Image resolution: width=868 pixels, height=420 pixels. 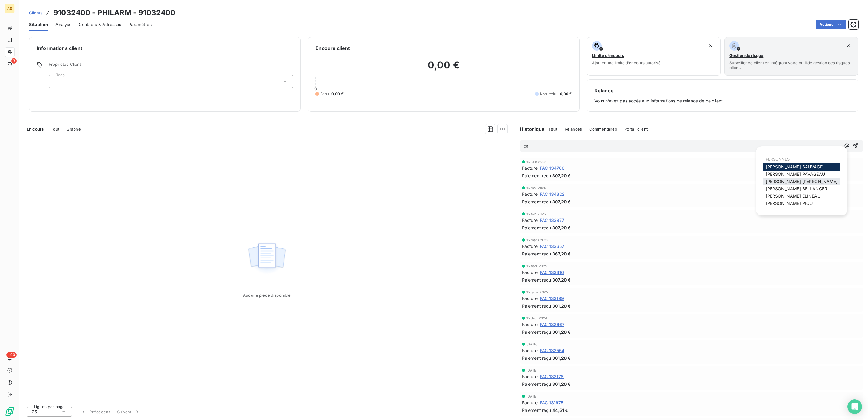 I want to click on span: 15 déc. 2024, so click(x=537, y=318).